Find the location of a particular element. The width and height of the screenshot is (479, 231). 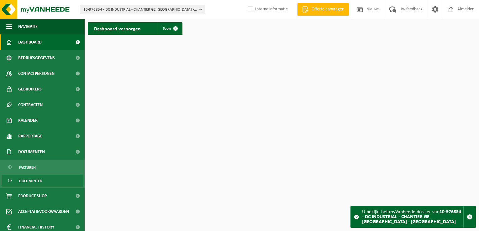

span: Toon is located at coordinates (167, 28).